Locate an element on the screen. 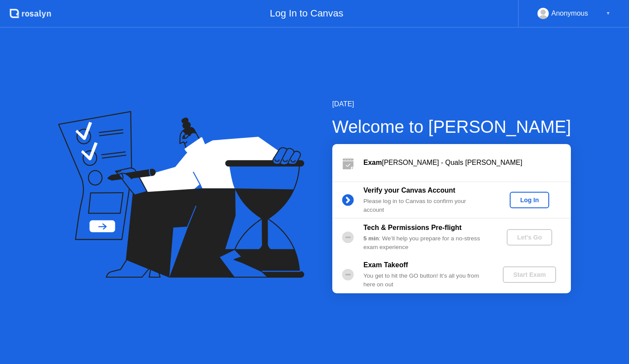  div: Please log in to Canvas to confirm your account is located at coordinates (426, 206).